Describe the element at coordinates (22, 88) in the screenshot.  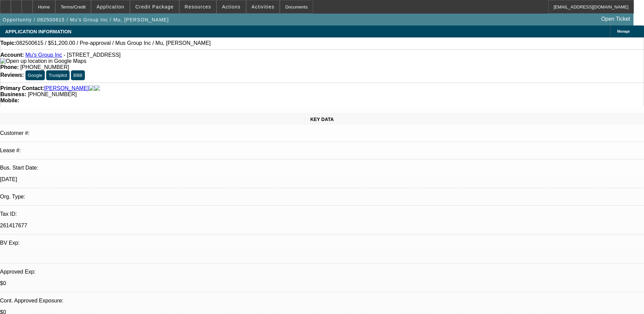
I see `strong: Primary Contact:` at that location.